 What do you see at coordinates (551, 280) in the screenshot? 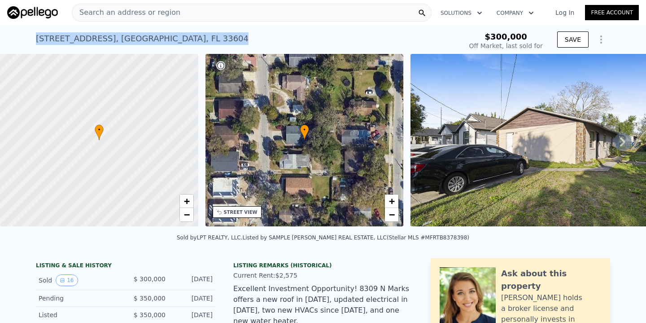
I see `div: Ask about this property` at bounding box center [551, 280].